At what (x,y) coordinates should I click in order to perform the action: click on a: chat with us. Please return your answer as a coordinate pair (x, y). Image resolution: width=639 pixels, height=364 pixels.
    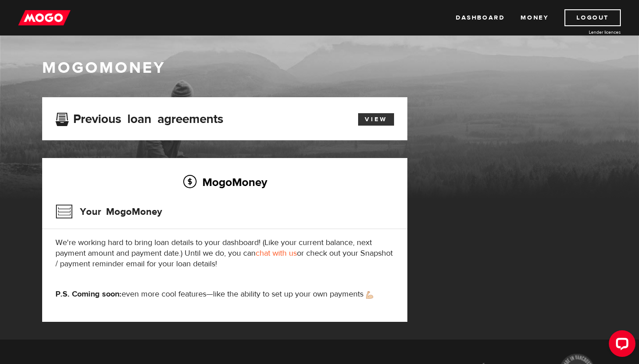
    Looking at the image, I should click on (276, 253).